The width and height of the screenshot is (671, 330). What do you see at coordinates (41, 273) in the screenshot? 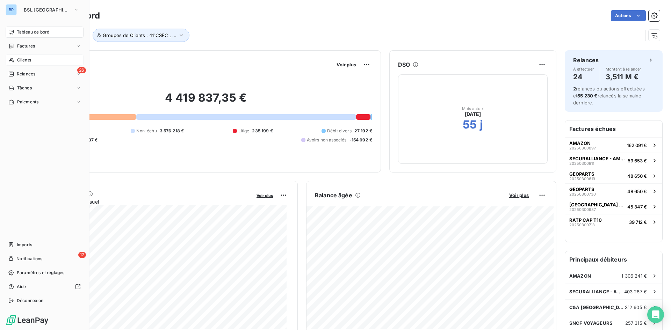
I see `span: Paramètres et réglages` at bounding box center [41, 273].